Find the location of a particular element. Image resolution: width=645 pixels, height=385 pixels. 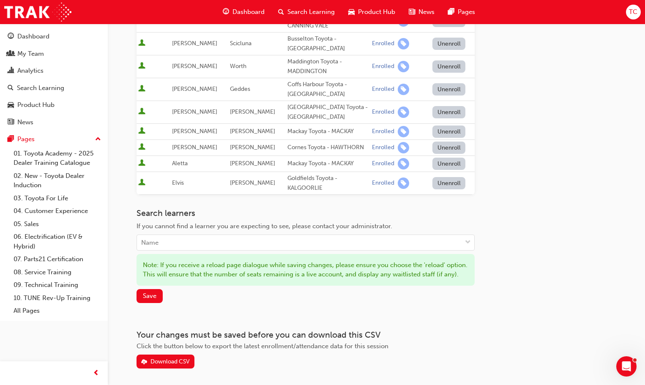

span: Save is located at coordinates (150, 296).